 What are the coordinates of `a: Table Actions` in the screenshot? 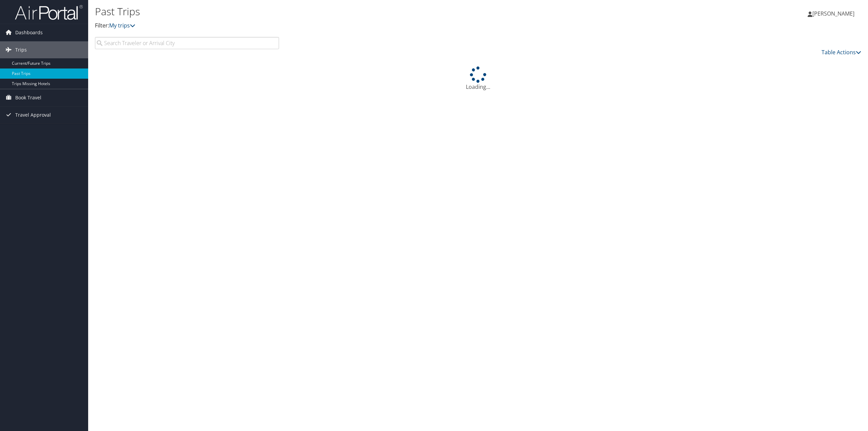 It's located at (841, 52).